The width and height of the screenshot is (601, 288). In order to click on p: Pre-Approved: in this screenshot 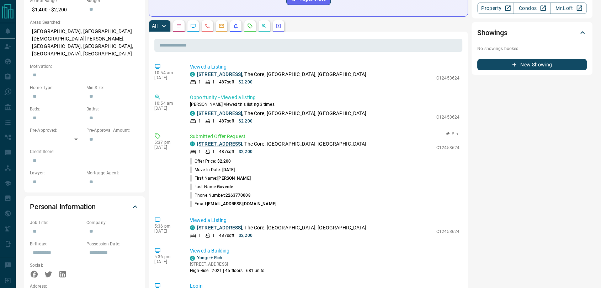, I will do `click(56, 130)`.